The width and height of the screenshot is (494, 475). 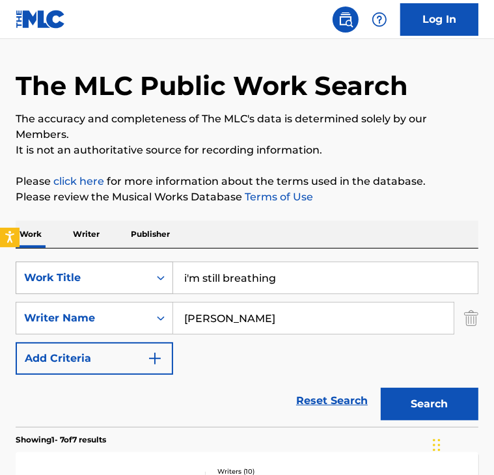 I want to click on p: Please review the Musical Works Database, so click(x=247, y=197).